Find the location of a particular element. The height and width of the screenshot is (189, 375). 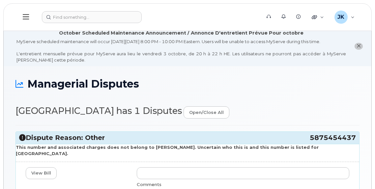

a: open/close all is located at coordinates (206, 112).